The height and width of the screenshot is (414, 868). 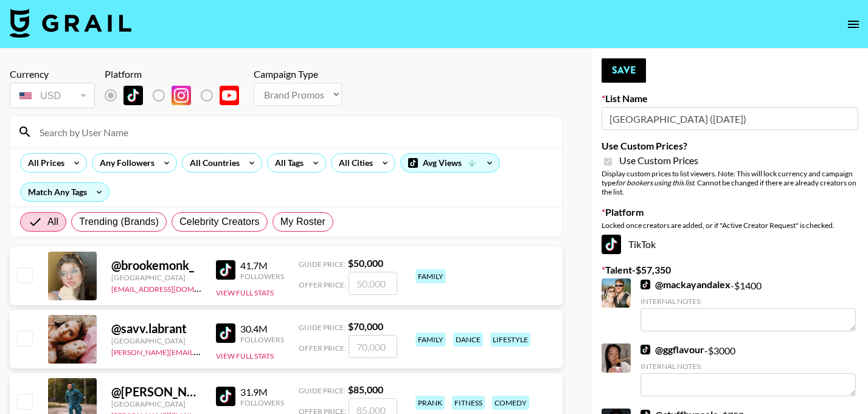 What do you see at coordinates (748, 370) in the screenshot?
I see `div: - $ 3000` at bounding box center [748, 370].